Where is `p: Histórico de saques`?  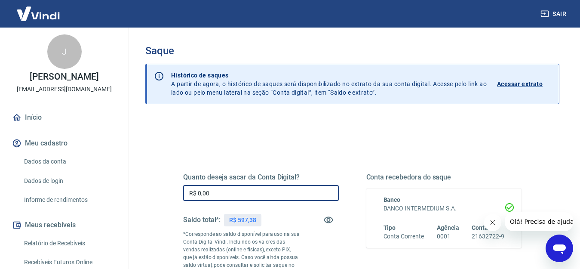
p: Histórico de saques is located at coordinates (329, 75).